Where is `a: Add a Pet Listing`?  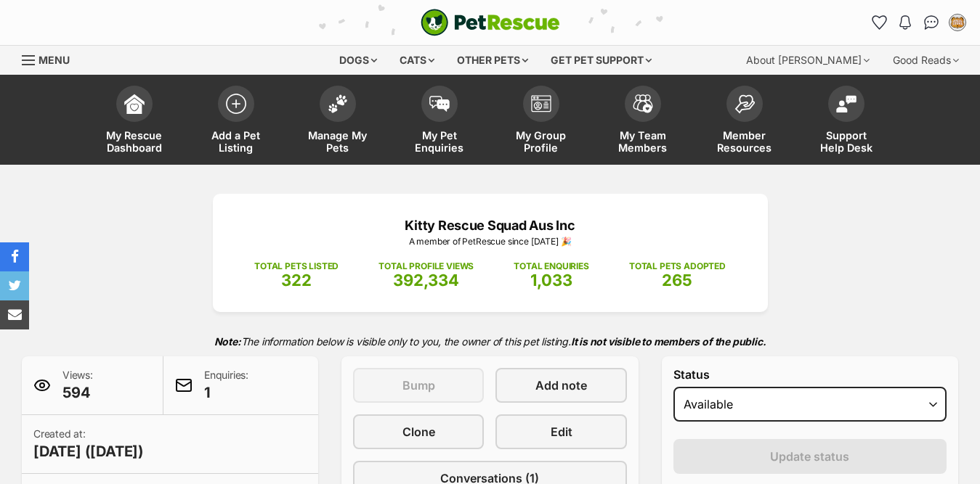 a: Add a Pet Listing is located at coordinates (236, 121).